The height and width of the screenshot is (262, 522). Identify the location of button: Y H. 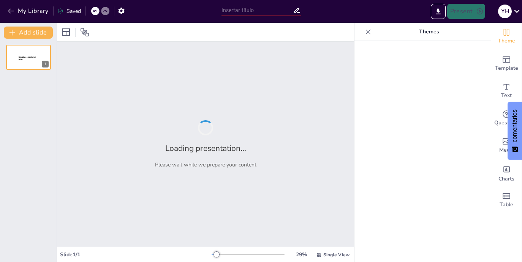
(505, 11).